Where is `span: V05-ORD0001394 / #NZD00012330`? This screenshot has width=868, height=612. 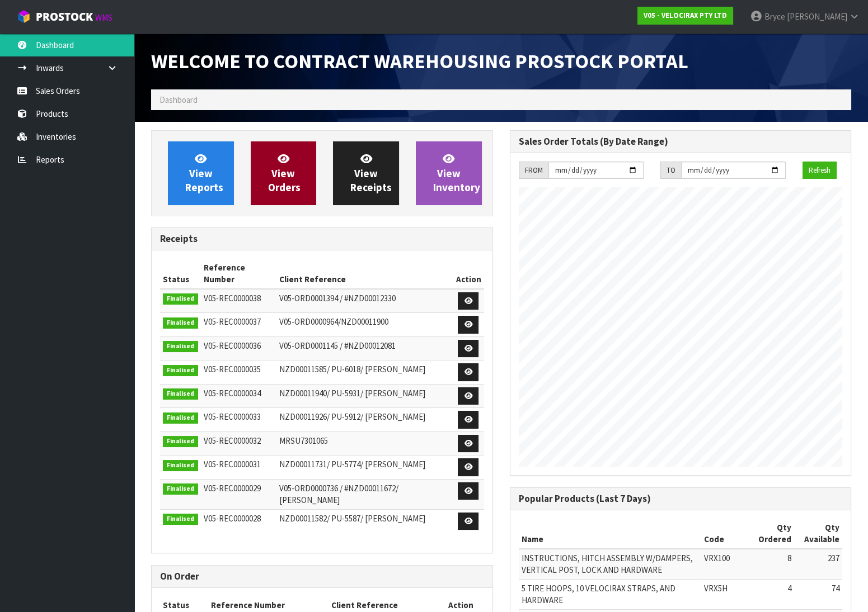
span: V05-ORD0001394 / #NZD00012330 is located at coordinates (337, 299).